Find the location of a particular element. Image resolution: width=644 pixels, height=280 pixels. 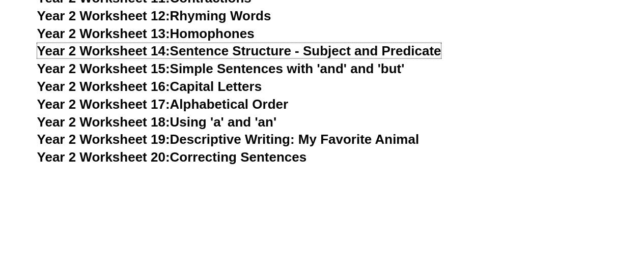

span: Year 2 Worksheet 14: is located at coordinates (103, 51).